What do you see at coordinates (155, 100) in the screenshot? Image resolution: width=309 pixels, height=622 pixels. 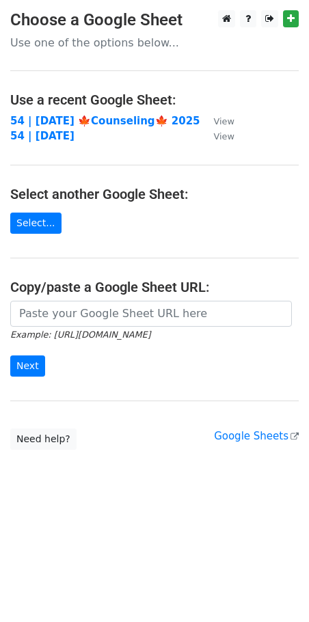 I see `h4: Use a recent Google Sheet:` at bounding box center [155, 100].